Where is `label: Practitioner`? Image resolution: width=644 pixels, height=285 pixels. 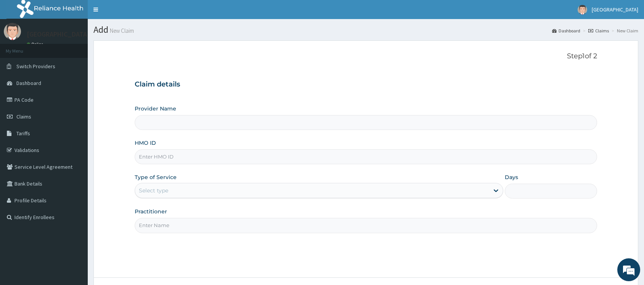 label: Practitioner is located at coordinates (151, 212).